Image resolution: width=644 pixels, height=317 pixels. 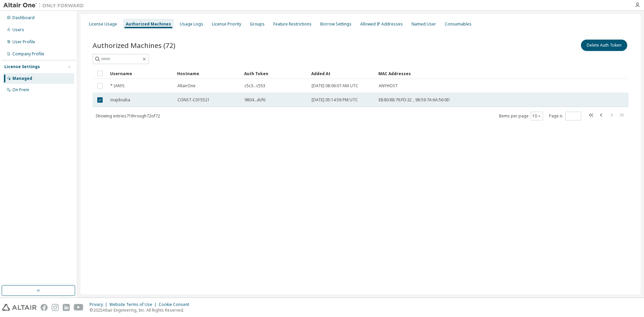 What do you see at coordinates (342, 73) in the screenshot?
I see `div: Added At` at bounding box center [342, 73].